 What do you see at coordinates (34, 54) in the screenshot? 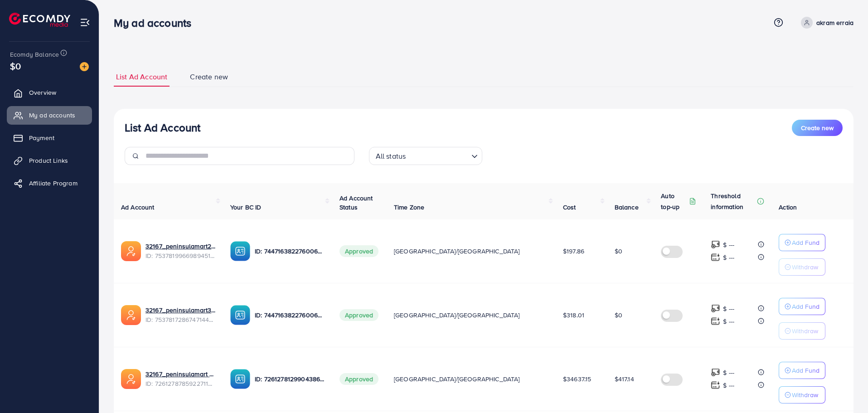
I see `span: Ecomdy Balance` at bounding box center [34, 54].